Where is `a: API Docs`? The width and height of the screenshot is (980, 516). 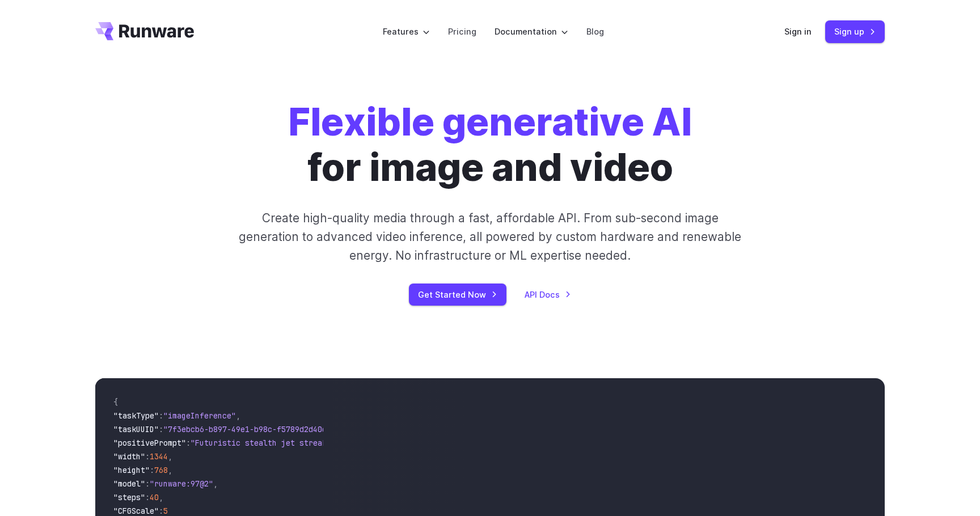 a: API Docs is located at coordinates (548, 294).